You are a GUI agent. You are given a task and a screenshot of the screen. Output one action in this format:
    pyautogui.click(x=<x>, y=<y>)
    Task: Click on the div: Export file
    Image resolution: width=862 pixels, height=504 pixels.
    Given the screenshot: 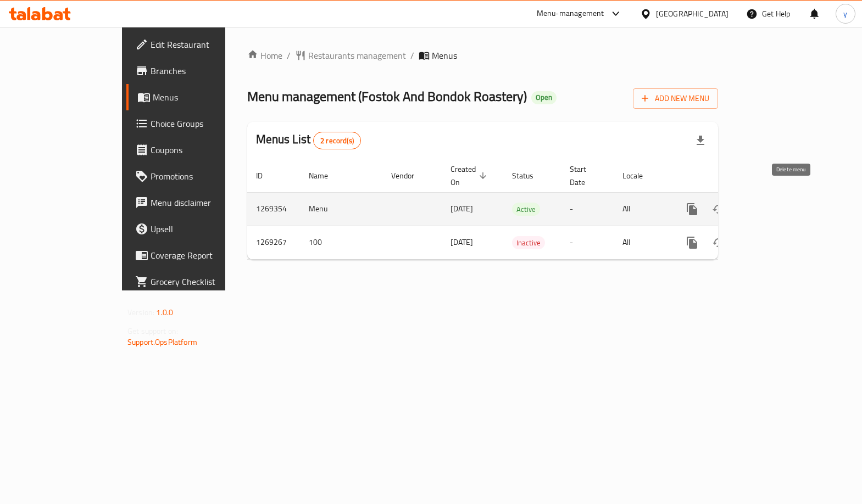 What is the action you would take?
    pyautogui.click(x=700, y=140)
    